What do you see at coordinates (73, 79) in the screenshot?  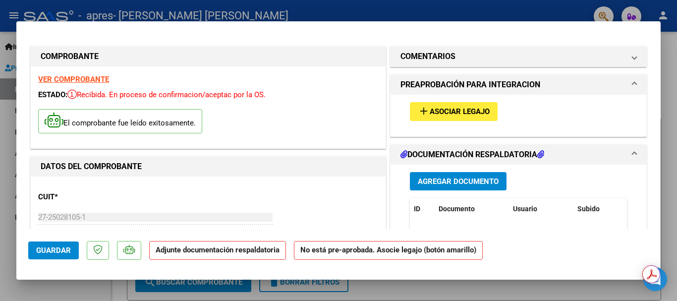 I see `strong: VER COMPROBANTE` at bounding box center [73, 79].